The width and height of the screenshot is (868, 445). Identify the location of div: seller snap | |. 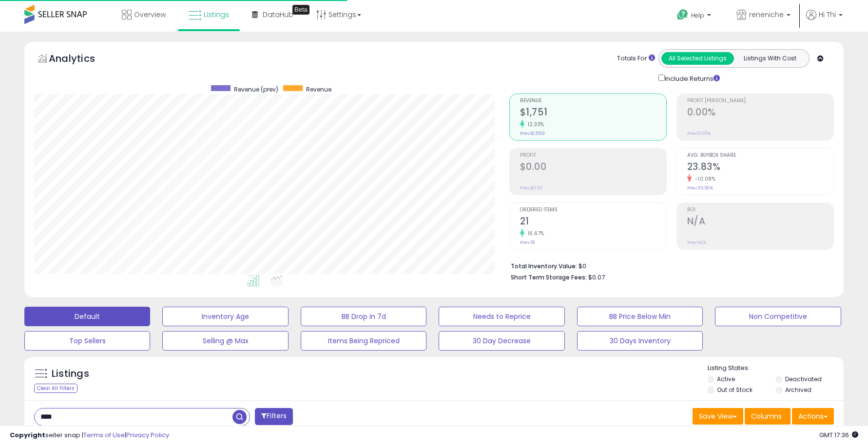
(89, 436).